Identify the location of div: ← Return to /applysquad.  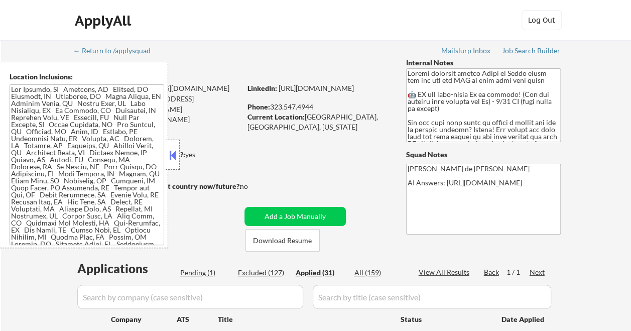
(116, 51).